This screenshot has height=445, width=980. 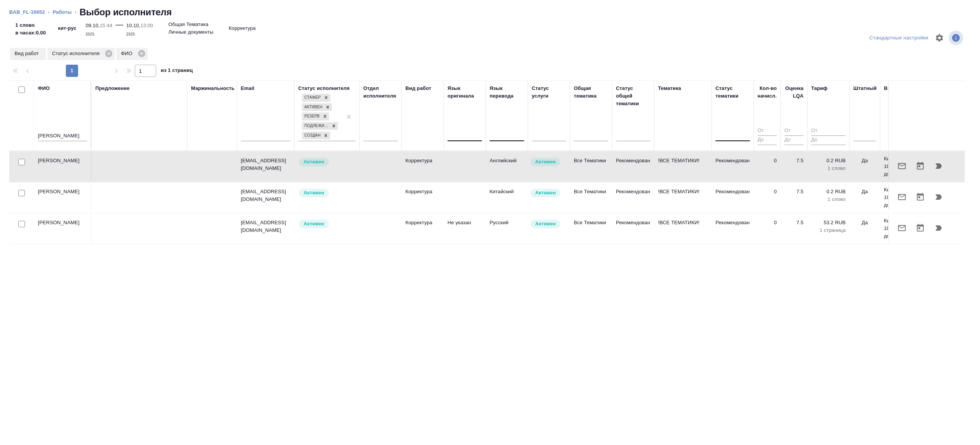 What do you see at coordinates (28, 54) in the screenshot?
I see `p: Вид работ` at bounding box center [28, 54].